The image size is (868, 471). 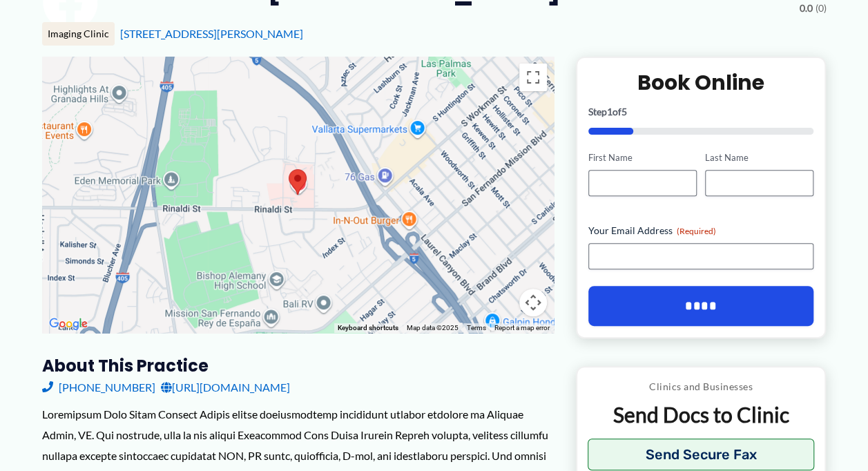 What do you see at coordinates (701, 454) in the screenshot?
I see `button: Send Secure Fax` at bounding box center [701, 454].